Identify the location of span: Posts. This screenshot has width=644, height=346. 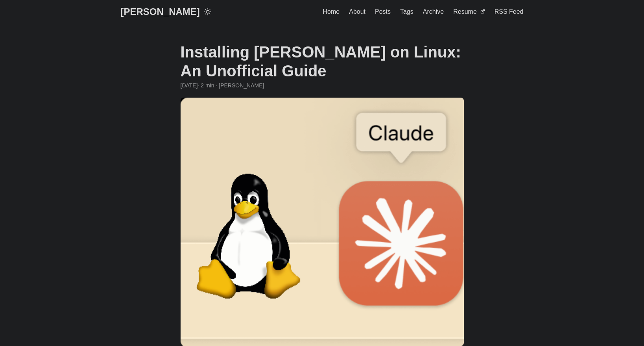
(383, 12).